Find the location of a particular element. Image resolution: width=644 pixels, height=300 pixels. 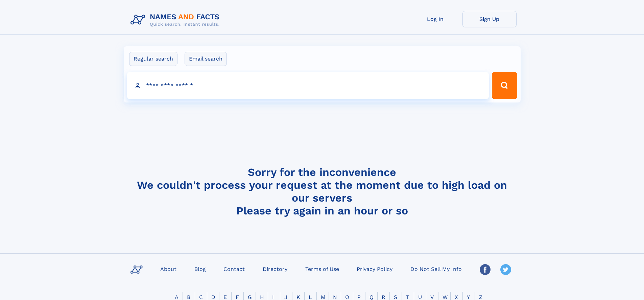

label: Email search is located at coordinates (206, 59).